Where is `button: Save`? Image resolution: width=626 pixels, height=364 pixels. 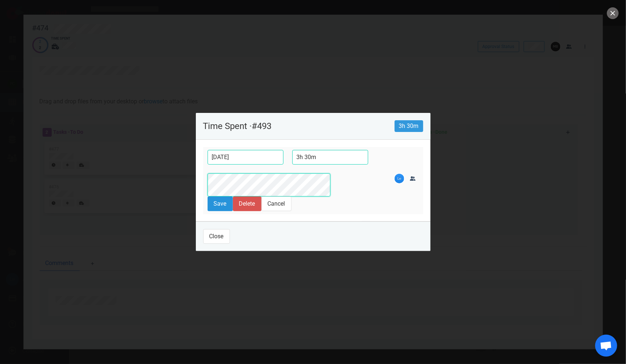
button: Save is located at coordinates (220, 204).